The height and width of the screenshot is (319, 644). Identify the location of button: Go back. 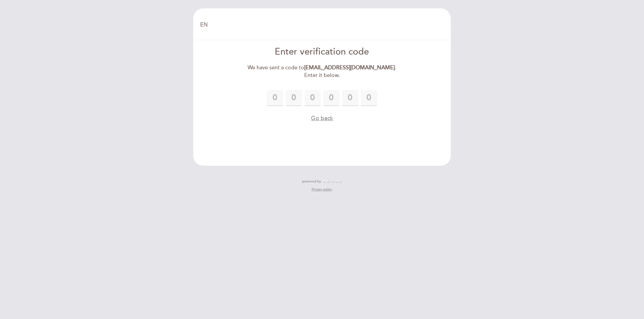
(322, 119).